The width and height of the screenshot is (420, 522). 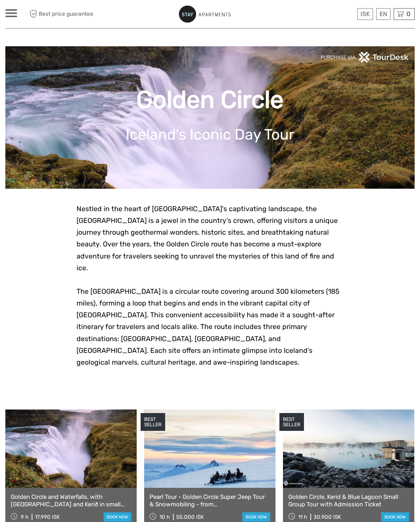 What do you see at coordinates (303, 517) in the screenshot?
I see `span: 11 h` at bounding box center [303, 517].